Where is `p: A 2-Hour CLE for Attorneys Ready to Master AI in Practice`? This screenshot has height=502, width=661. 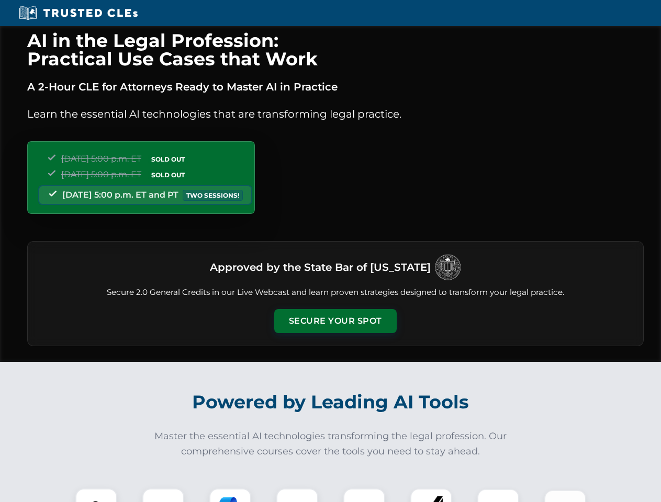
p: A 2-Hour CLE for Attorneys Ready to Master AI in Practice is located at coordinates (335, 87).